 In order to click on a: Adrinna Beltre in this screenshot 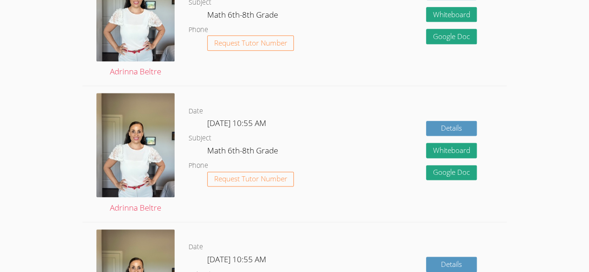, I will do `click(136, 154)`.